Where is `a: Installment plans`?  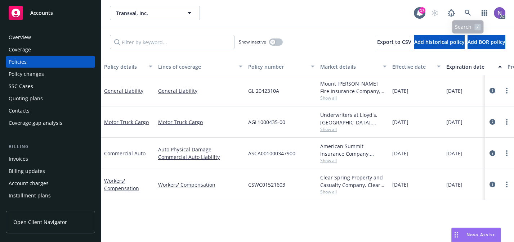 a: Installment plans is located at coordinates (50, 196).